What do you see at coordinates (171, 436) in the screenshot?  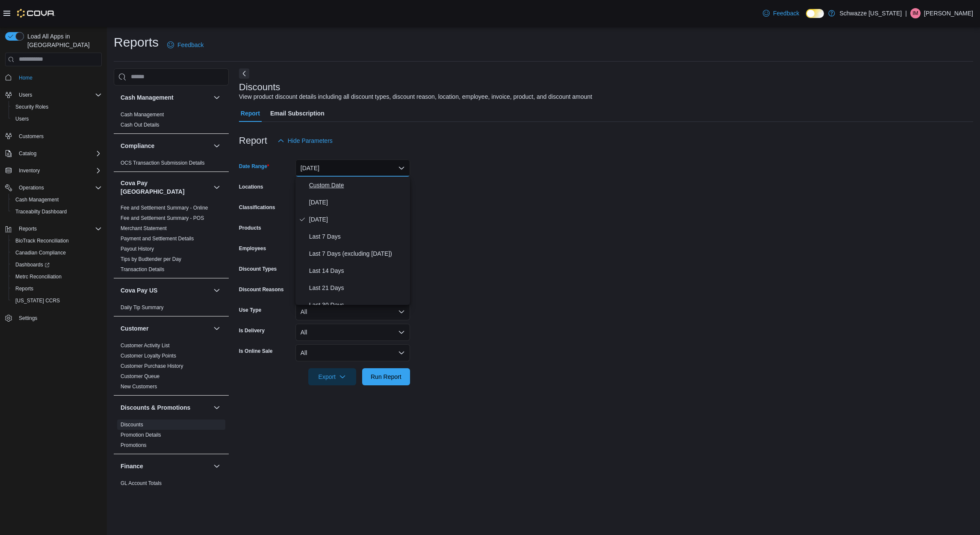 I see `div: Discounts & Promotions` at bounding box center [171, 436].